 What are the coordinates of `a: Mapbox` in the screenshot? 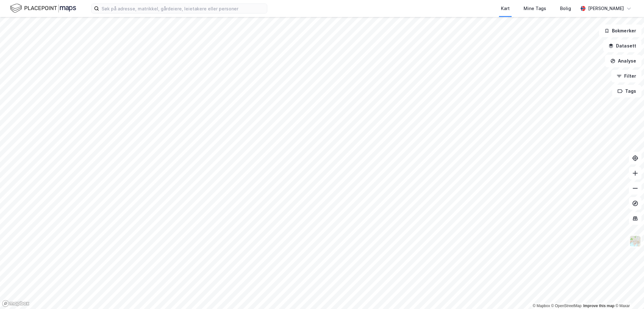 It's located at (541, 306).